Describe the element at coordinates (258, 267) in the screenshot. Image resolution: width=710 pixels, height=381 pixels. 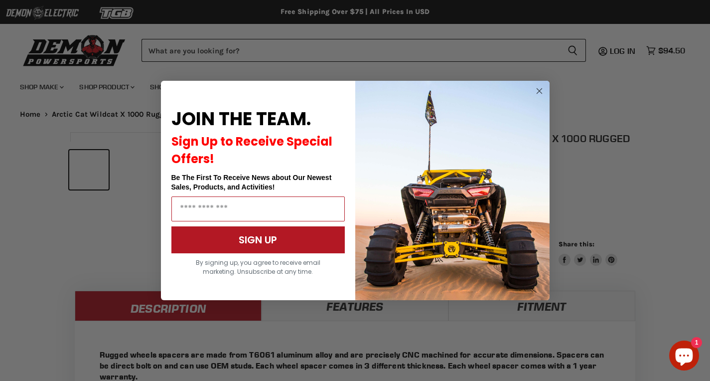
I see `span: By signing up, you agree to receive email marketing. Unsubscribe at any time.` at that location.